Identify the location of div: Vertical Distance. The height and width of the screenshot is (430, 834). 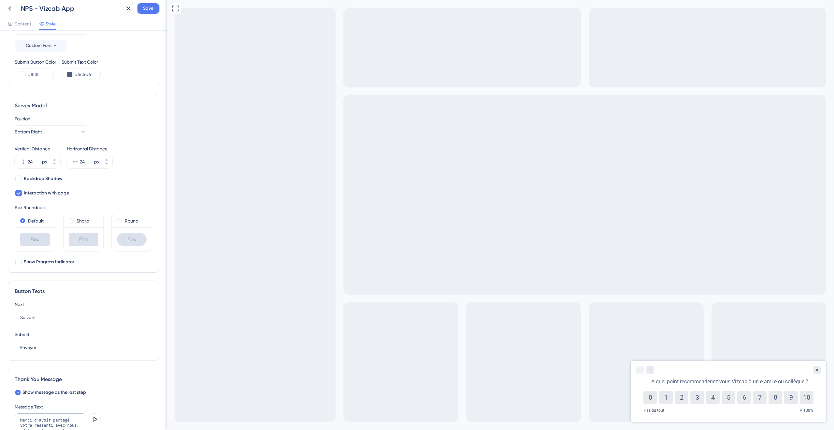
(37, 149).